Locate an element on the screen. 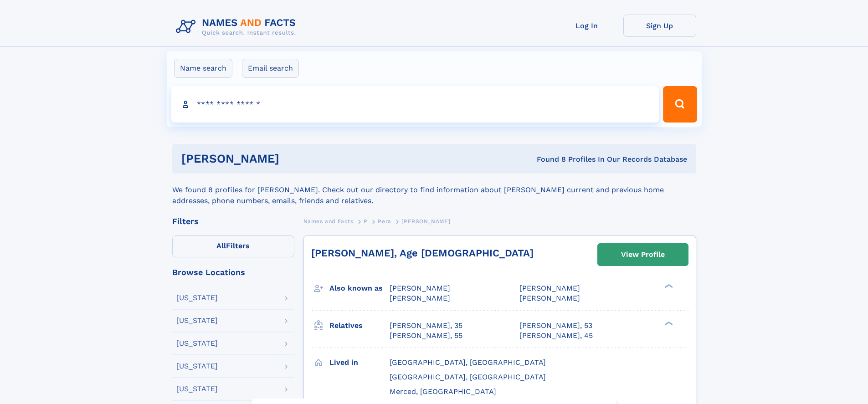 This screenshot has height=404, width=868. span: P is located at coordinates (365, 222).